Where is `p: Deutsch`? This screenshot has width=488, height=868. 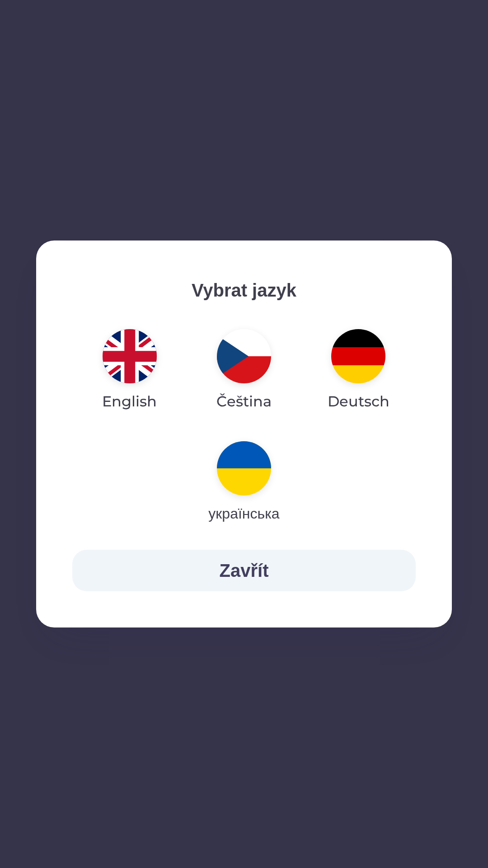 p: Deutsch is located at coordinates (358, 401).